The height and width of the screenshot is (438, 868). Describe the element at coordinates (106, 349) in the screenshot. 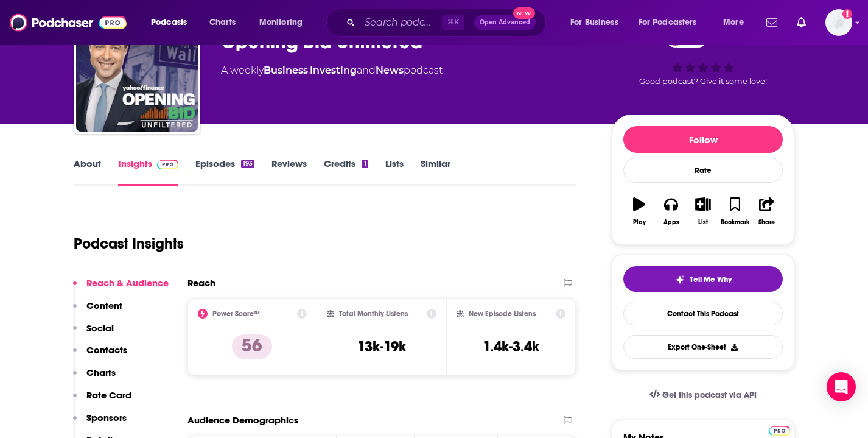

I see `p: Contacts` at that location.